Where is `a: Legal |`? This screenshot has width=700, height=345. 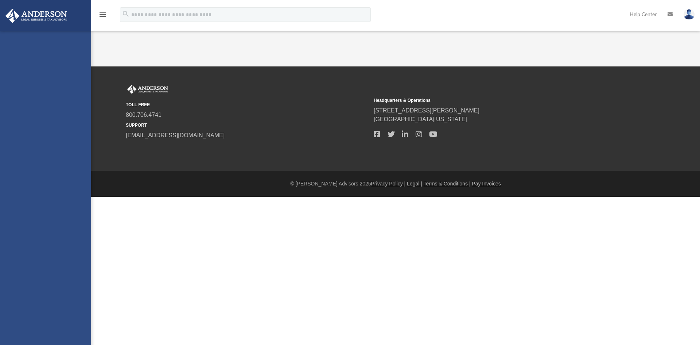 a: Legal | is located at coordinates (415, 184).